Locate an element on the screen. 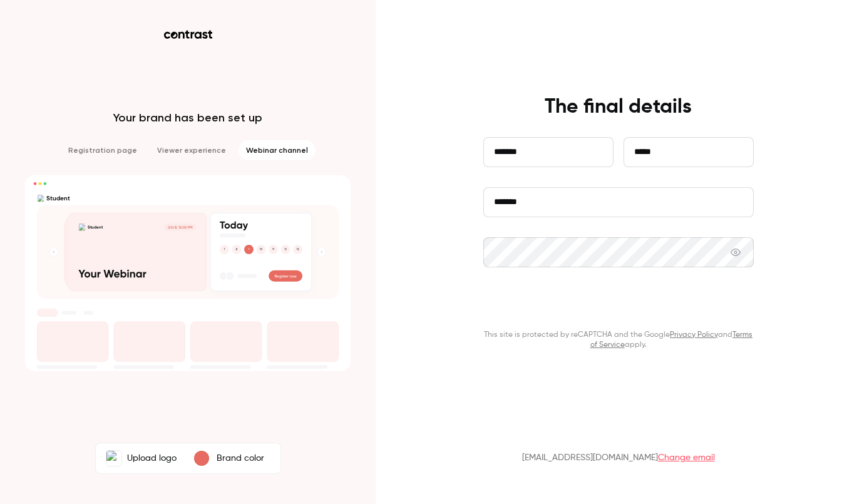 The image size is (842, 504). button: Continue is located at coordinates (618, 305).